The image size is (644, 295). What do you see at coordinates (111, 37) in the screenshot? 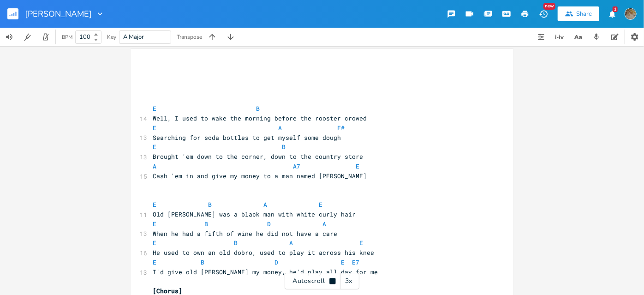
I see `div: Key` at bounding box center [111, 37].